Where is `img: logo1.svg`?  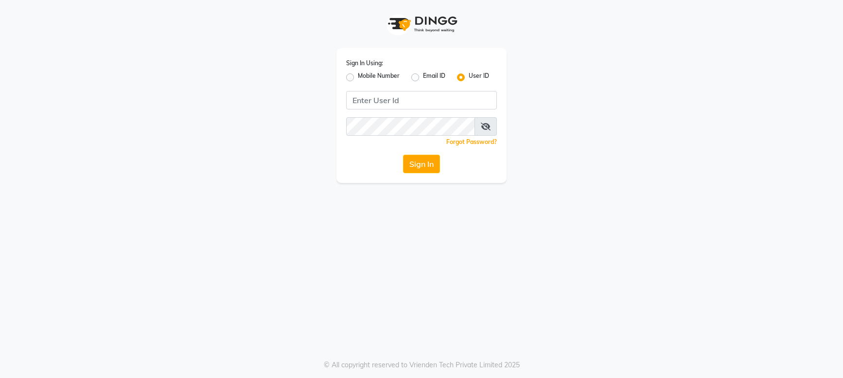 img: logo1.svg is located at coordinates (421, 24).